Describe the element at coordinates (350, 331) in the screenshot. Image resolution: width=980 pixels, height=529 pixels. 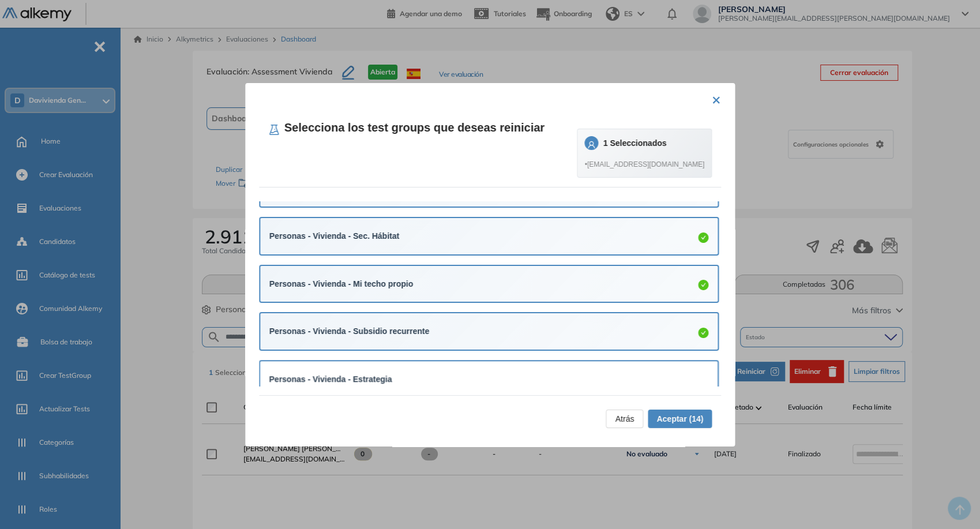
I see `strong: Personas - Vivienda - Subsidio recurrente` at that location.